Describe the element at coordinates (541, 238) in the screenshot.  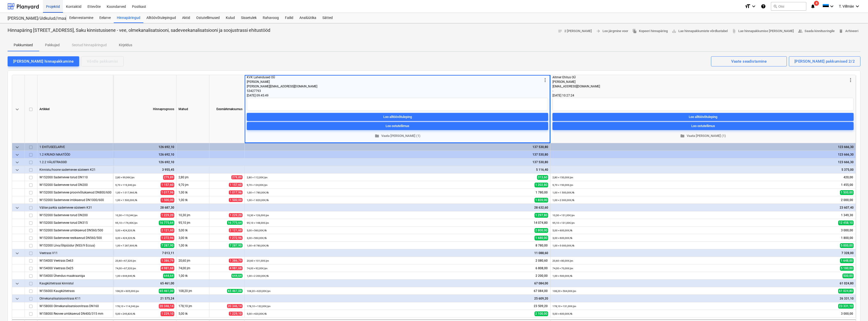
I see `span: 1 680,00` at that location.